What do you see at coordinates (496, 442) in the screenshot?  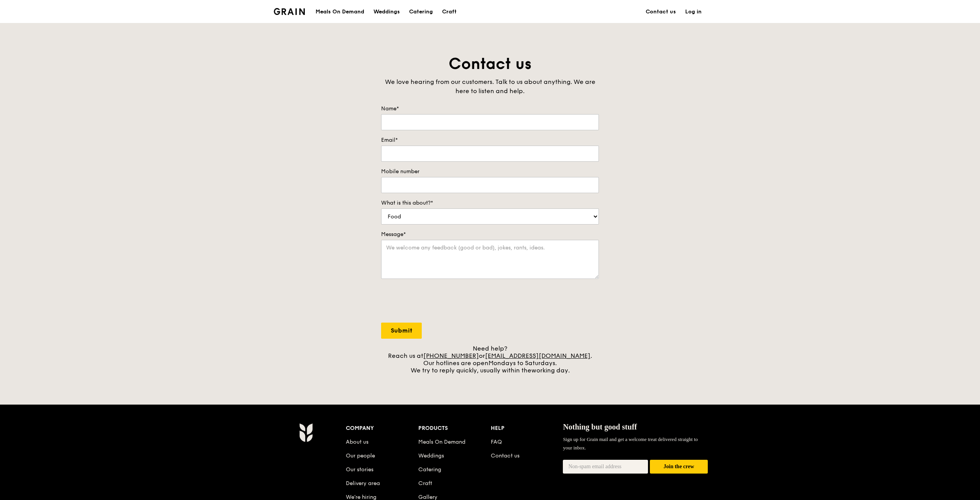 I see `a: FAQ` at bounding box center [496, 442].